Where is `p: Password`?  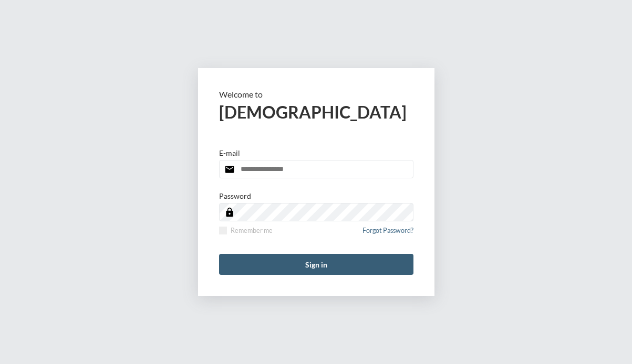
p: Password is located at coordinates (235, 196).